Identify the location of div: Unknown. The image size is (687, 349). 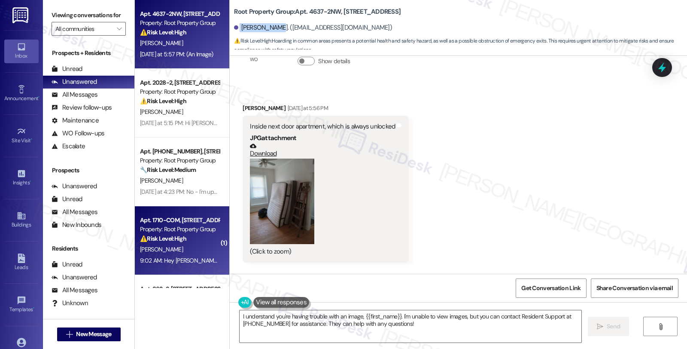
(70, 303).